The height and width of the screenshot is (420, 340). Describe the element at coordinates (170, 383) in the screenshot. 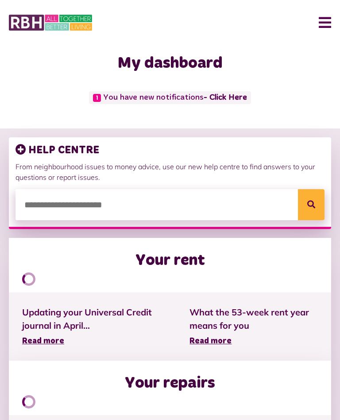

I see `h2: Your repairs` at that location.